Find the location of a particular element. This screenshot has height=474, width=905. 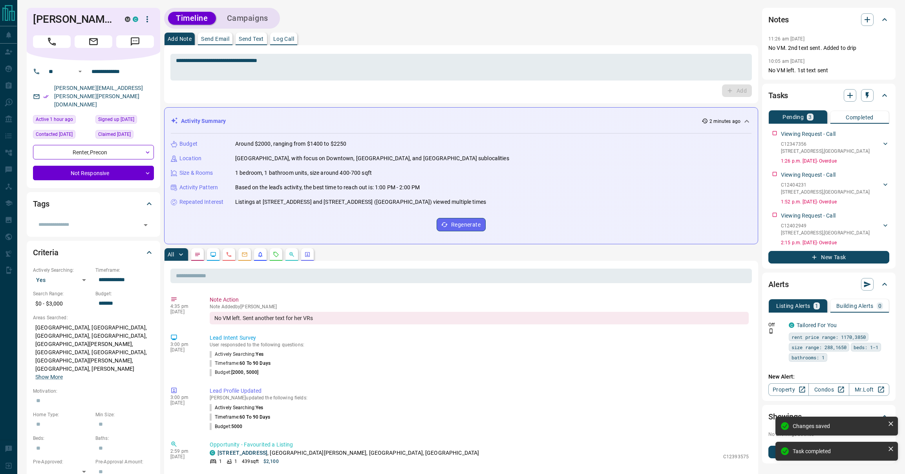

p: No VM left. 1st text sent is located at coordinates (829, 70).